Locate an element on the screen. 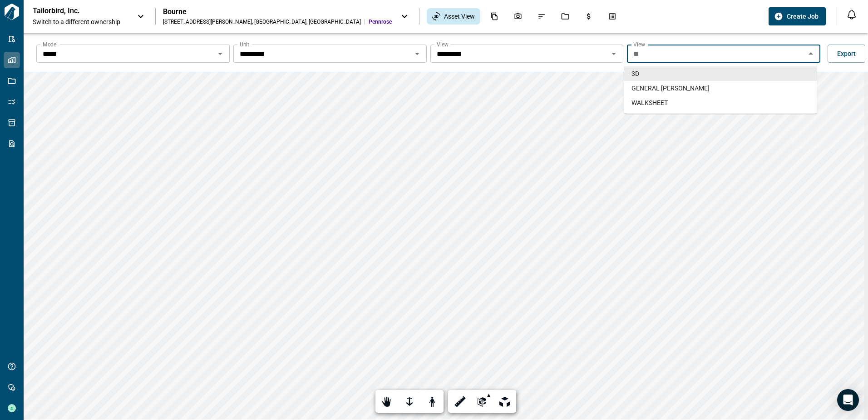  label: Model is located at coordinates (50, 44).